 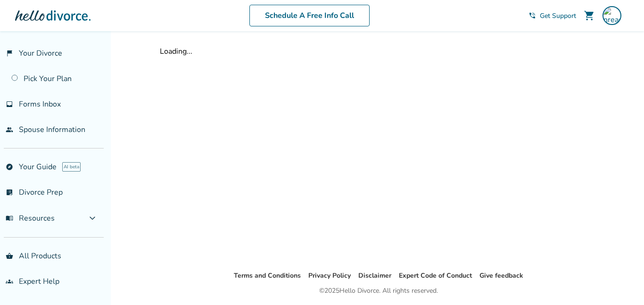 What do you see at coordinates (379, 51) in the screenshot?
I see `div: Loading...` at bounding box center [379, 51].